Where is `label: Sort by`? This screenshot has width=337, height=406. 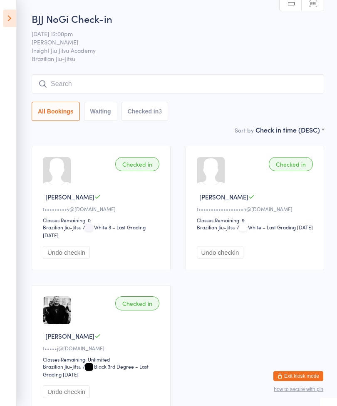 label: Sort by is located at coordinates (244, 130).